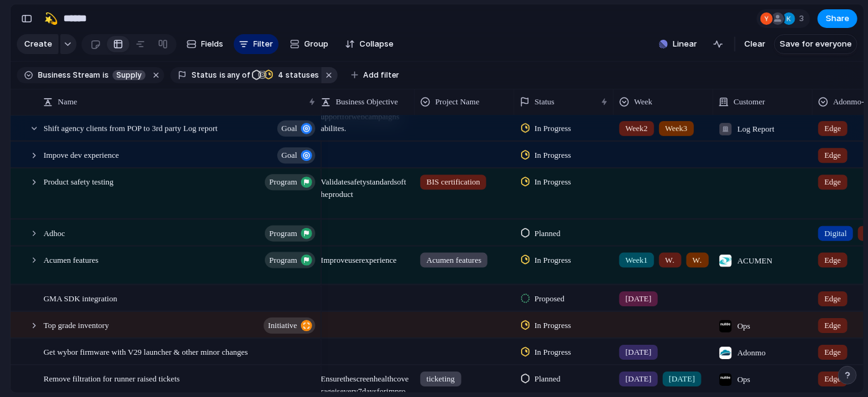 The width and height of the screenshot is (868, 397). I want to click on span: Business Objective, so click(367, 102).